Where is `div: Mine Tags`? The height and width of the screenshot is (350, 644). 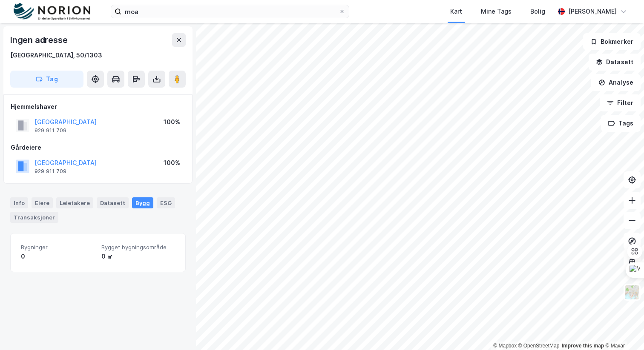 div: Mine Tags is located at coordinates (496, 12).